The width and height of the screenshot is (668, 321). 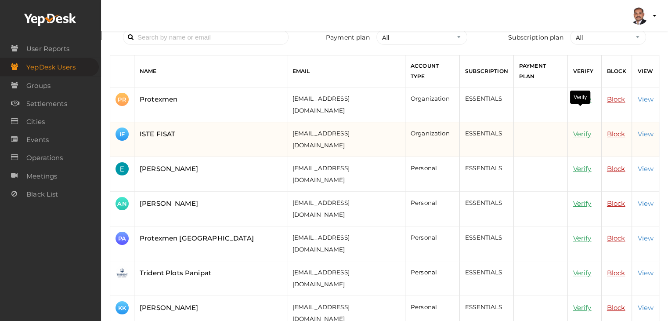 What do you see at coordinates (206, 37) in the screenshot?
I see `input: Search by name or email` at bounding box center [206, 37].